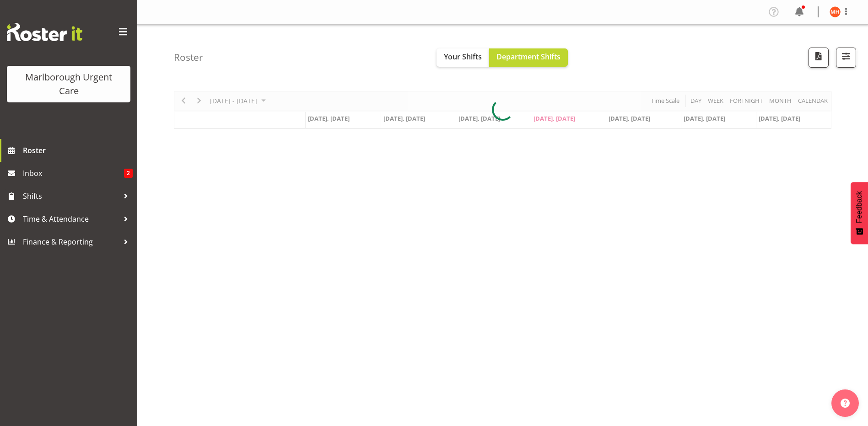 Image resolution: width=868 pixels, height=426 pixels. Describe the element at coordinates (69, 84) in the screenshot. I see `div: Marlborough Urgent Care` at that location.